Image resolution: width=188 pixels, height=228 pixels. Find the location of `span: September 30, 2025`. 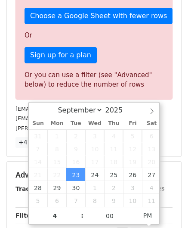

span: September 30, 2025 is located at coordinates (76, 187).